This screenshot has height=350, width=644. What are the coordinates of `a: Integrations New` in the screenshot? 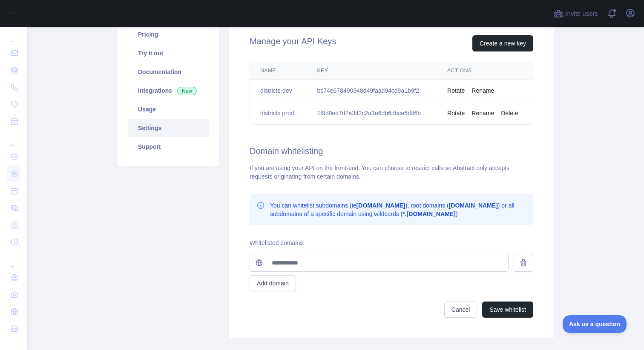 It's located at (168, 91).